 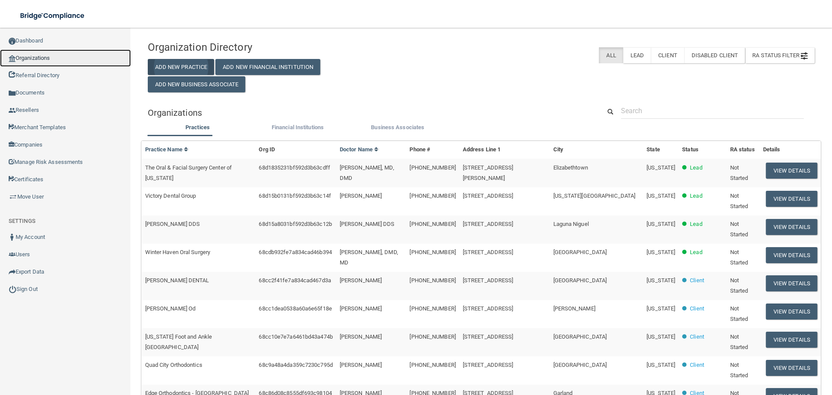 I want to click on img: ic_reseller.de258add.png, so click(x=12, y=110).